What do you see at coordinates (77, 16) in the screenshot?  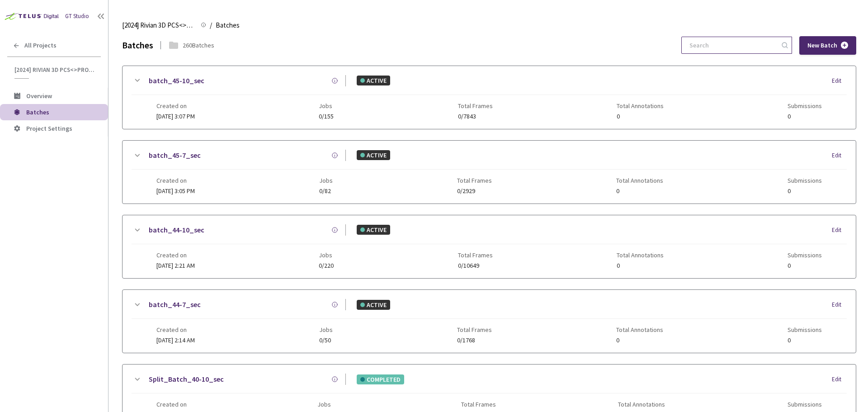 I see `div: GT Studio` at bounding box center [77, 16].